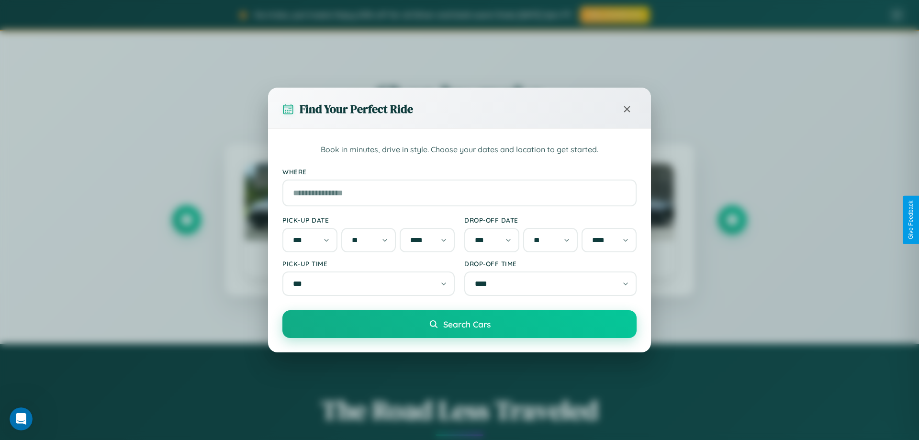 This screenshot has height=440, width=919. I want to click on label: Drop-off Time, so click(550, 263).